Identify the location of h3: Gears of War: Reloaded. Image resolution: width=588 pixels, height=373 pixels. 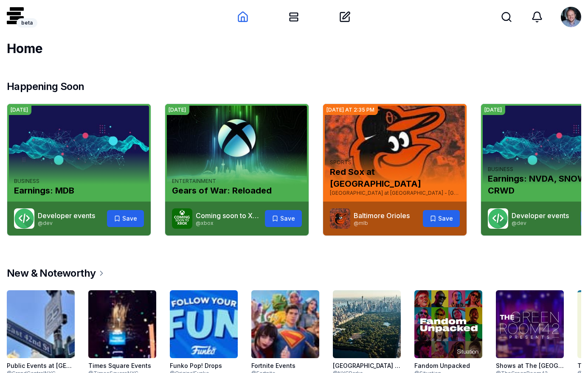
(237, 190).